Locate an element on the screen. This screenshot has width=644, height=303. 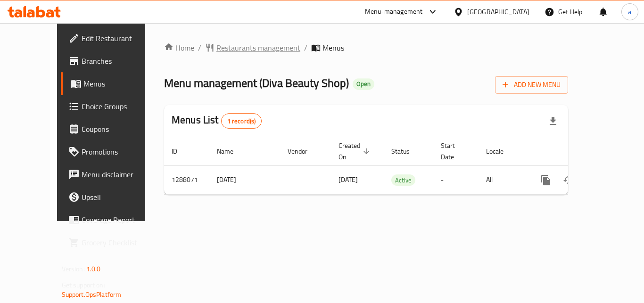
a: Choice Groups is located at coordinates (113, 106).